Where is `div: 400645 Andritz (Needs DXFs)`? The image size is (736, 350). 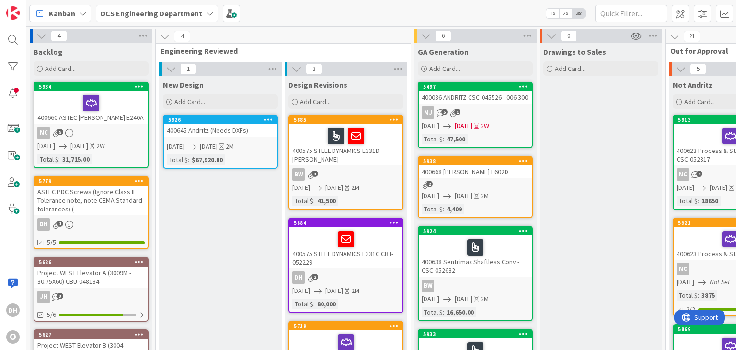 div: 400645 Andritz (Needs DXFs) is located at coordinates (221, 130).